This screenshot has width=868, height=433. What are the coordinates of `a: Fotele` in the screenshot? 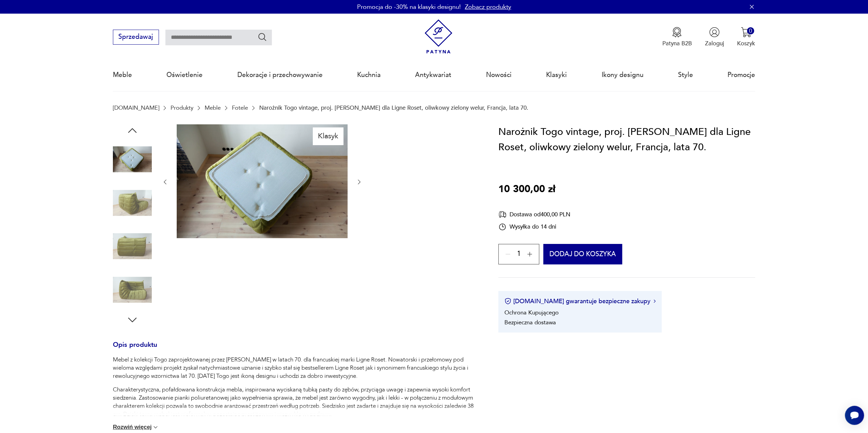 It's located at (240, 108).